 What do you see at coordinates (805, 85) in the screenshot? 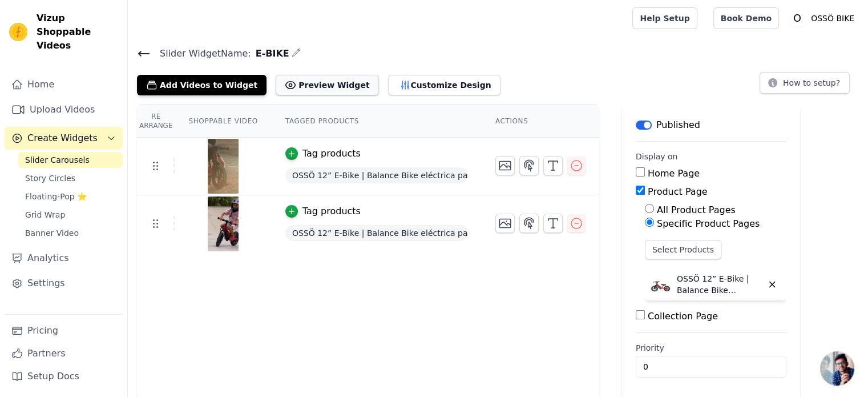
I see `a: How to setup?` at bounding box center [805, 85].